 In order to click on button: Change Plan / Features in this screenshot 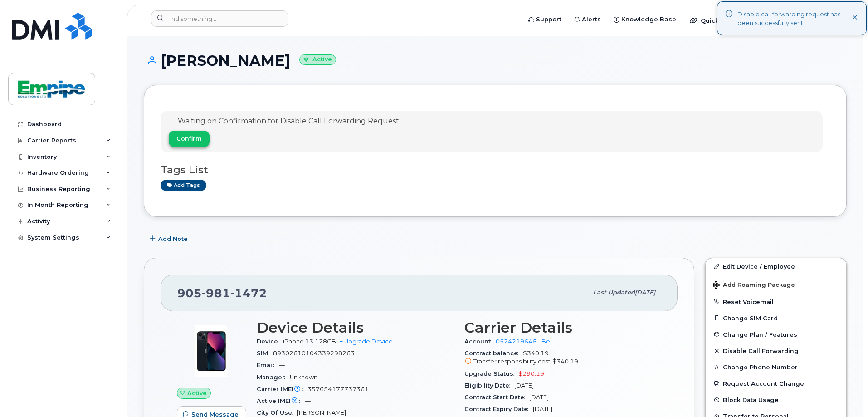, I will do `click(776, 335)`.